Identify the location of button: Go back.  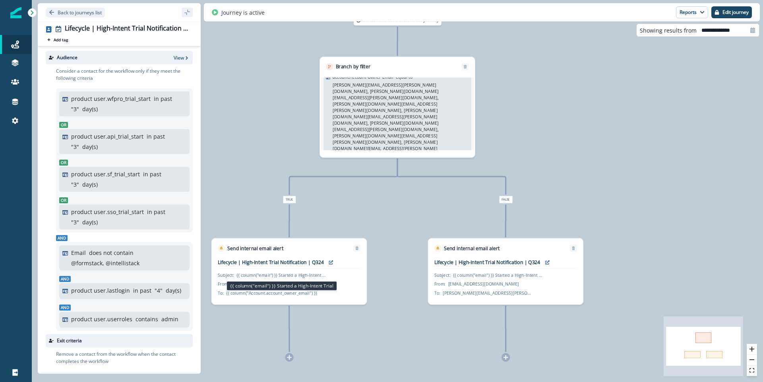
(75, 12).